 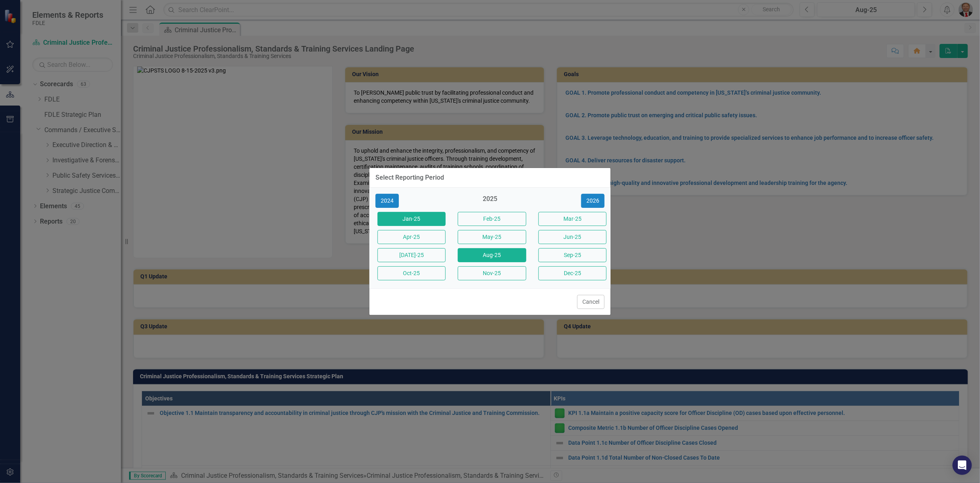 What do you see at coordinates (492, 237) in the screenshot?
I see `button: May-25` at bounding box center [492, 237].